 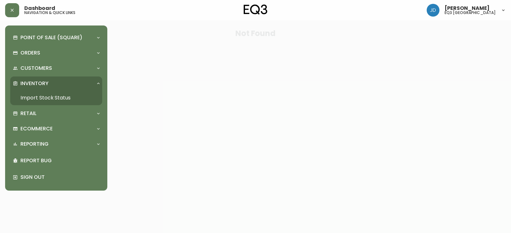 I want to click on div: Sign Out, so click(x=56, y=178).